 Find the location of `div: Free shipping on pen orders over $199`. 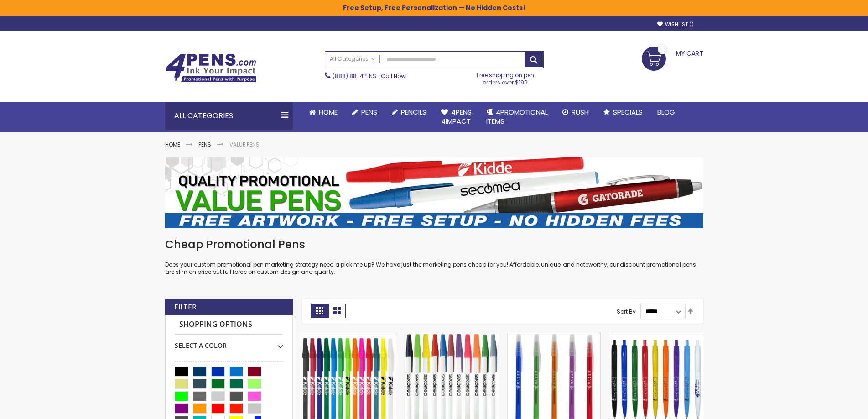

div: Free shipping on pen orders over $199 is located at coordinates (505, 77).